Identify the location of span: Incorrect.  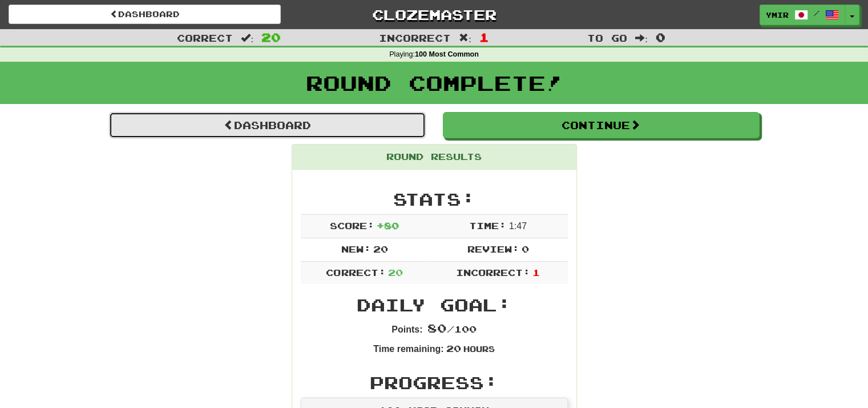
(415, 37).